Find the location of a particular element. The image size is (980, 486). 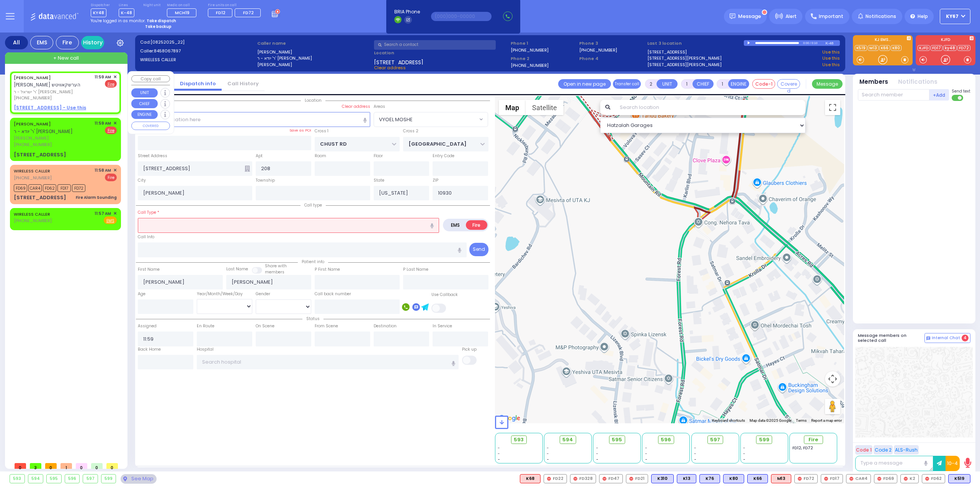

label: KJFD is located at coordinates (945, 40).